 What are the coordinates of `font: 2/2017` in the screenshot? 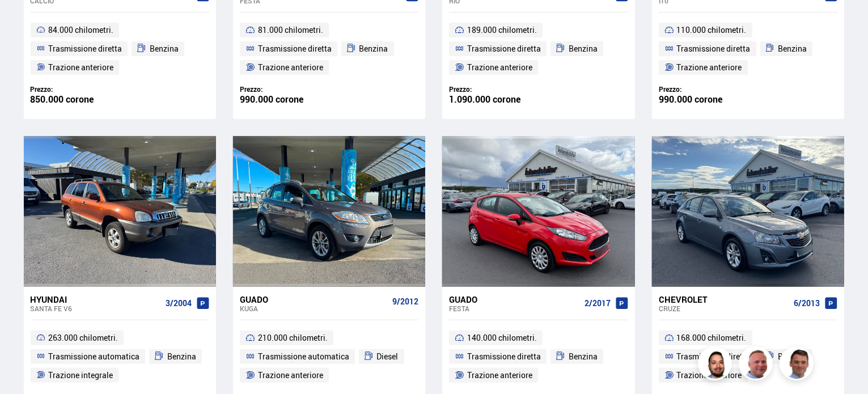 It's located at (598, 303).